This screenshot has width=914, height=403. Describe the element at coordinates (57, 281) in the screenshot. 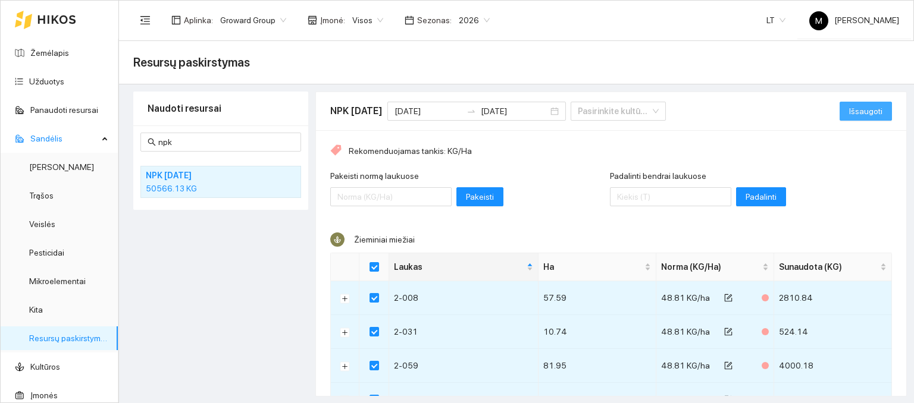

I see `a: Mikroelementai` at that location.